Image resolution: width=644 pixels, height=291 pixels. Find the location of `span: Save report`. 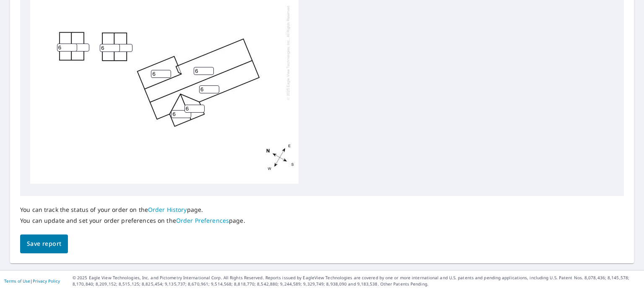

span: Save report is located at coordinates (44, 244).